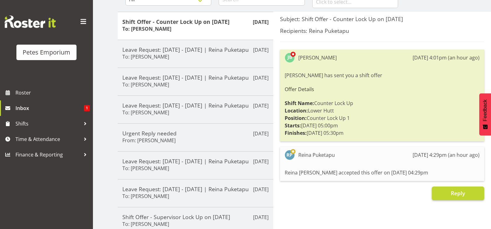 The height and width of the screenshot is (229, 491). What do you see at coordinates (48, 155) in the screenshot?
I see `span: Finance & Reporting` at bounding box center [48, 155].